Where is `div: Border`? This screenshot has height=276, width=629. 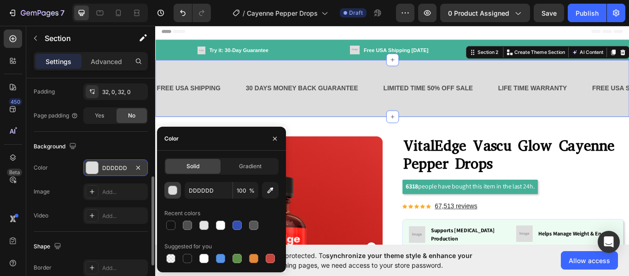
div: Border is located at coordinates (42, 268).